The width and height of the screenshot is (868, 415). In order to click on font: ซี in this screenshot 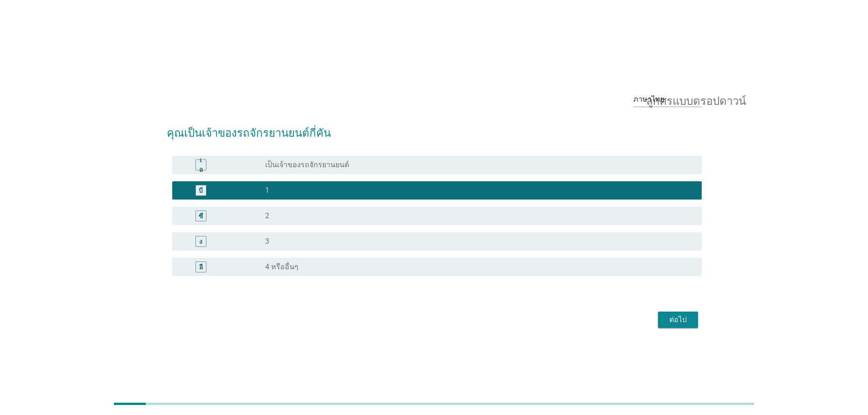, I will do `click(201, 215)`.